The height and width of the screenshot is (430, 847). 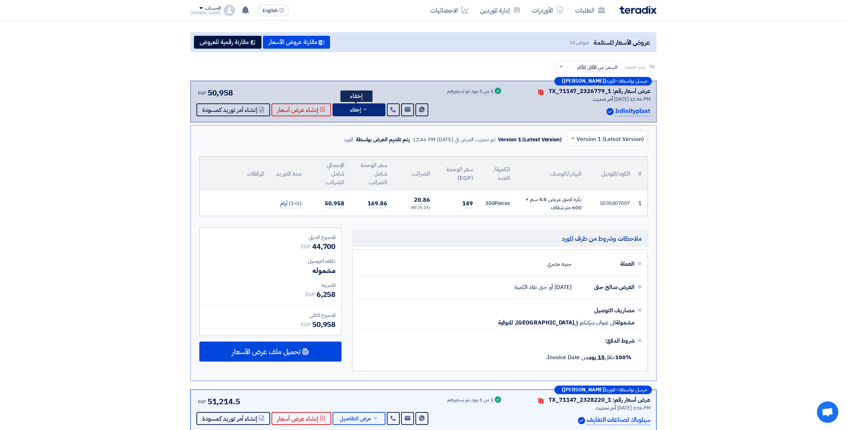 What do you see at coordinates (600, 400) in the screenshot?
I see `div: عرض أسعار رقم: TX_71147_2328220_1` at bounding box center [600, 400].